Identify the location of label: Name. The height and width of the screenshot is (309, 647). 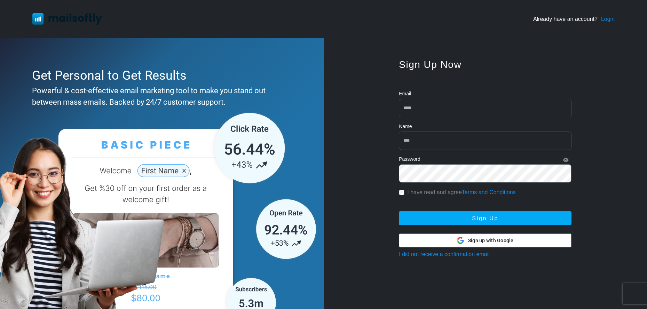
(405, 126).